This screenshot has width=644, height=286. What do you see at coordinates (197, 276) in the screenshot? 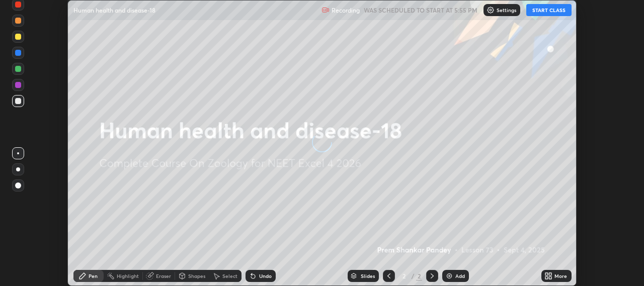
I see `div: Shapes` at bounding box center [197, 276].